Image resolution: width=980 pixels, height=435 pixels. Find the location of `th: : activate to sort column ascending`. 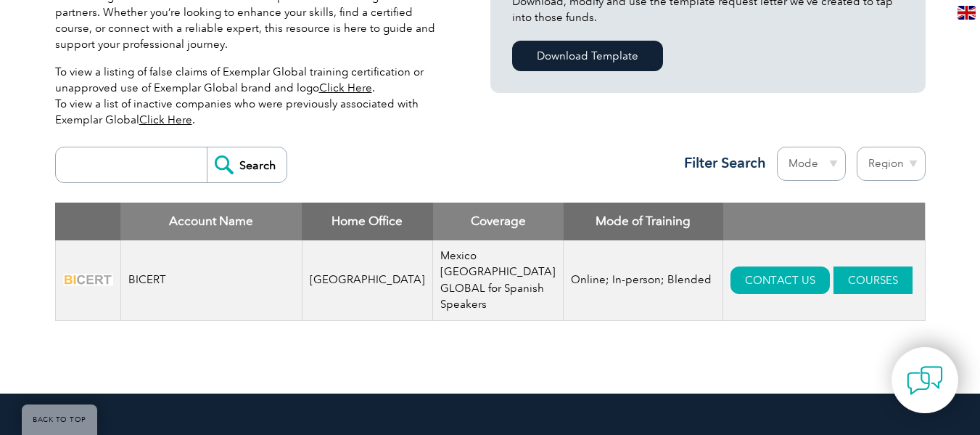

th: : activate to sort column ascending is located at coordinates (824, 222).